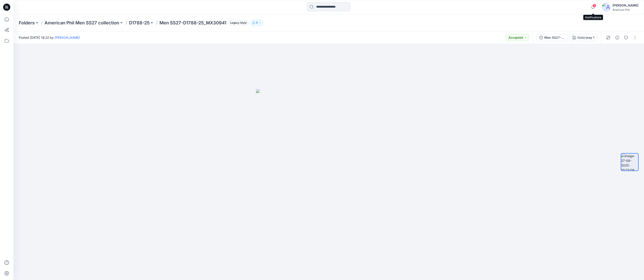  I want to click on p: American Phil Men SS27 collection, so click(82, 23).